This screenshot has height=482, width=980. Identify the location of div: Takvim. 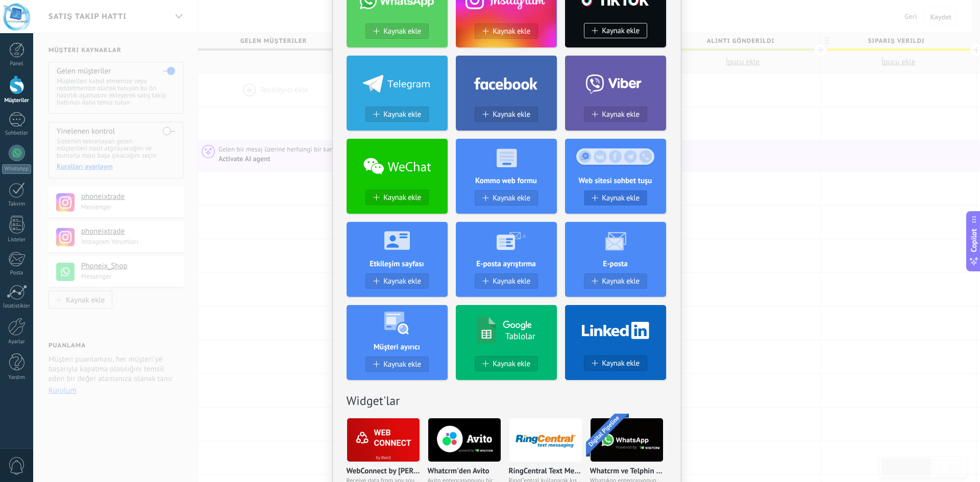
(17, 204).